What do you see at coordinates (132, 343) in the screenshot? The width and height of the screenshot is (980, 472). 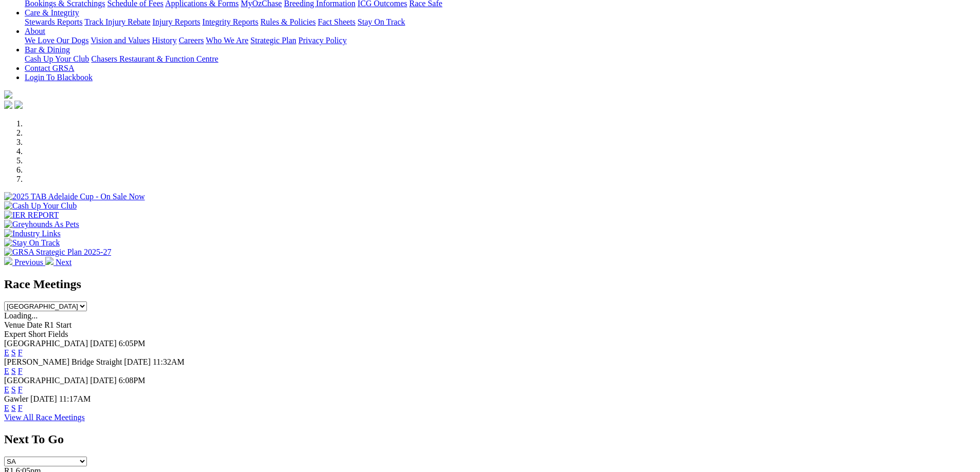 I see `span: 6:05PM` at bounding box center [132, 343].